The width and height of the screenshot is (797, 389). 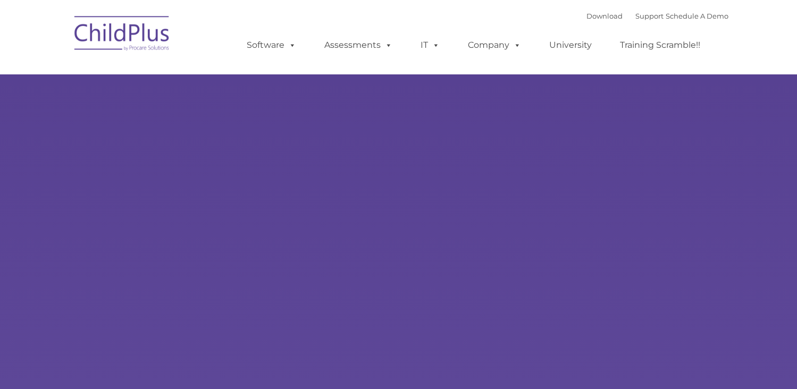 What do you see at coordinates (604, 16) in the screenshot?
I see `a: Download` at bounding box center [604, 16].